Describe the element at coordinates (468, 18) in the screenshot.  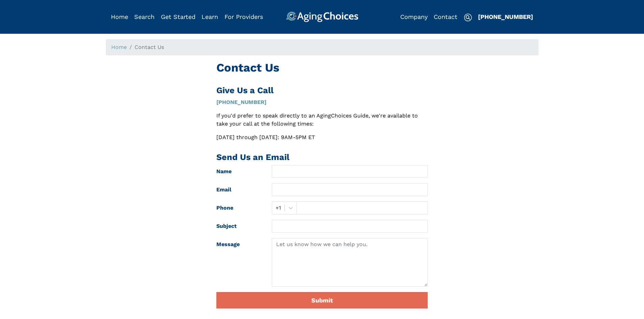
I see `img: search-icon.svg` at that location.